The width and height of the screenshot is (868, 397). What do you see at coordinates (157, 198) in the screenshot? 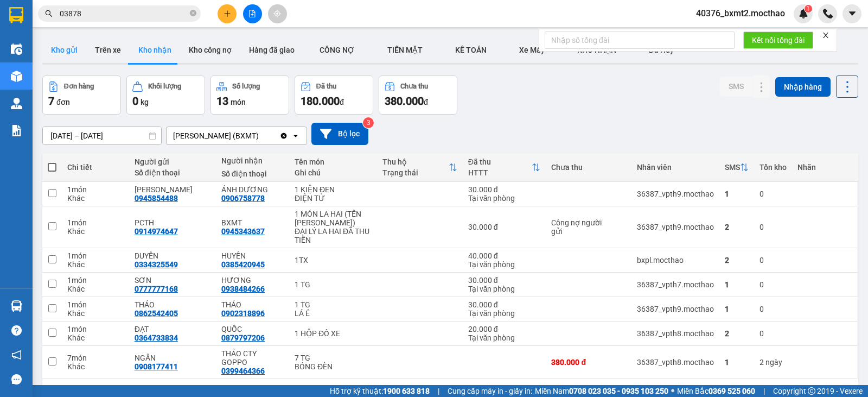
I see `div: 0945854488` at bounding box center [157, 198].